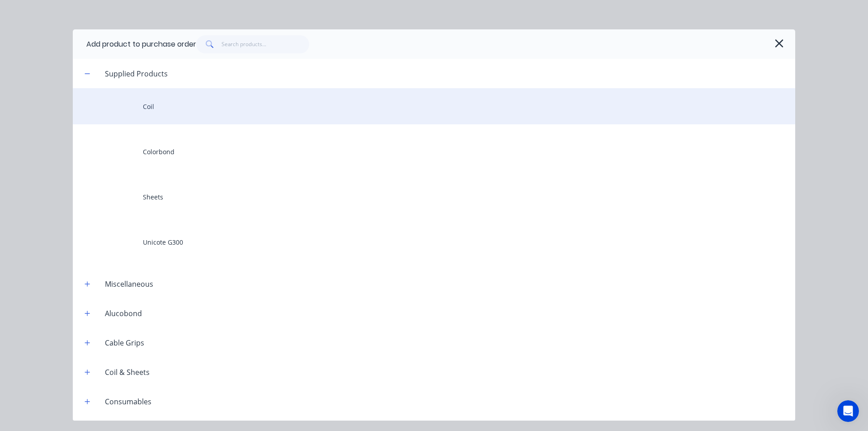  What do you see at coordinates (128, 402) in the screenshot?
I see `div: Consumables` at bounding box center [128, 402].